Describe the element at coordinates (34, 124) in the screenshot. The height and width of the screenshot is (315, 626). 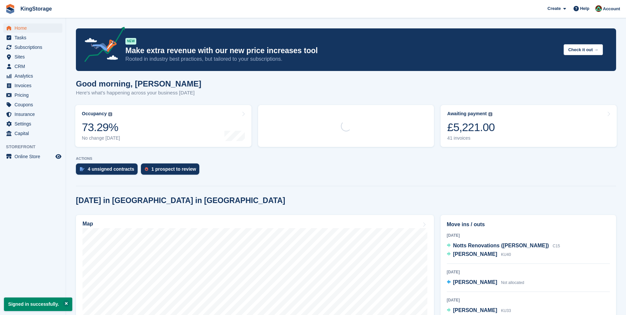
I see `span: Settings` at that location.